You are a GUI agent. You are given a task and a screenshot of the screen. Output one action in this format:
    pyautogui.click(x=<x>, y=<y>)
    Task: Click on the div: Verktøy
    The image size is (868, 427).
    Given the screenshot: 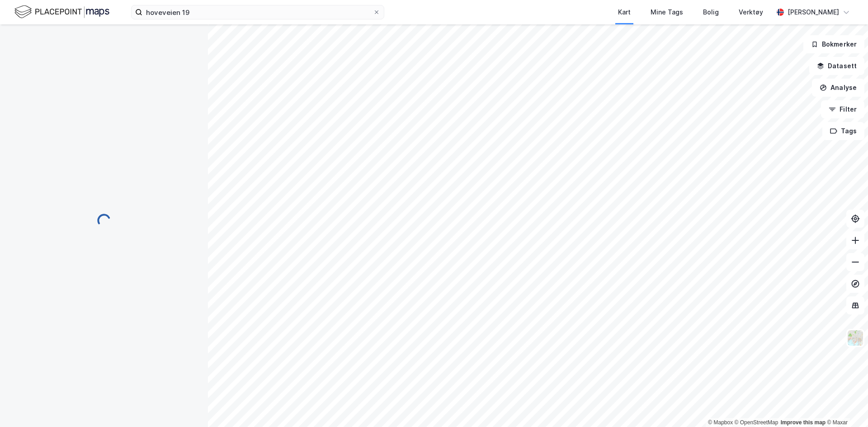 What is the action you would take?
    pyautogui.click(x=751, y=12)
    